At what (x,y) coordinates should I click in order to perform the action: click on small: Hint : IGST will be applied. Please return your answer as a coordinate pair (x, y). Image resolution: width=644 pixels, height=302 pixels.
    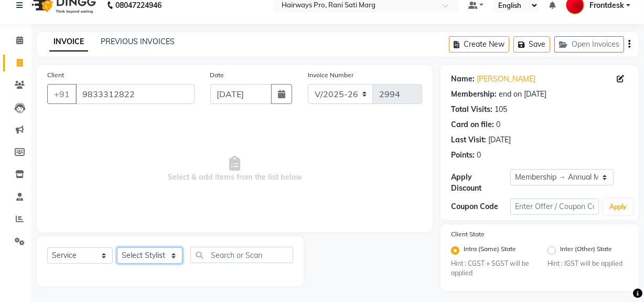
    Looking at the image, I should click on (588, 264).